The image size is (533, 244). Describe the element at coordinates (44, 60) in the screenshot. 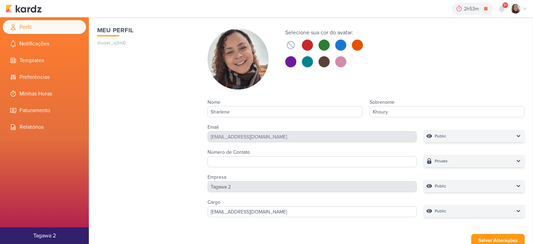

I see `li: Templates` at that location.